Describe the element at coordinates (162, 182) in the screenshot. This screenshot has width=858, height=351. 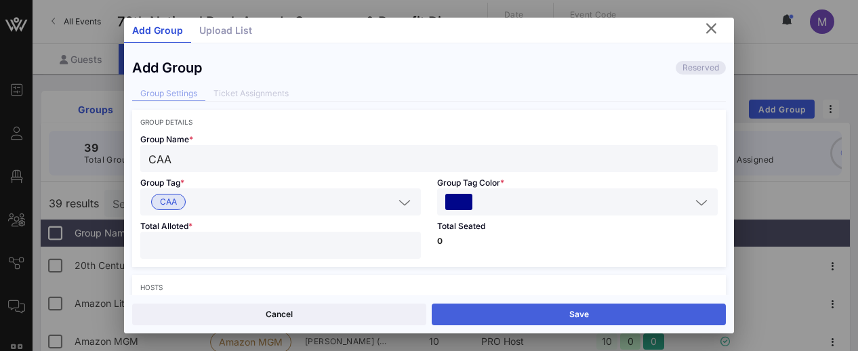
I see `span: Group Tag` at that location.